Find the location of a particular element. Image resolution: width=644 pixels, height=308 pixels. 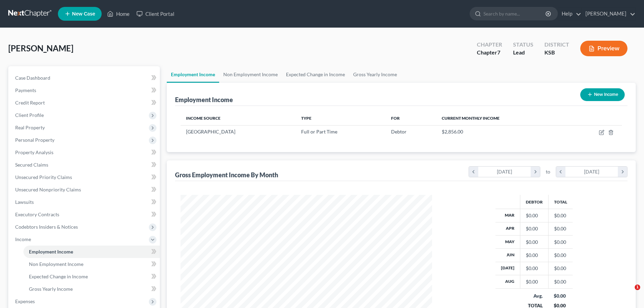

span: Real Property is located at coordinates (30, 127).